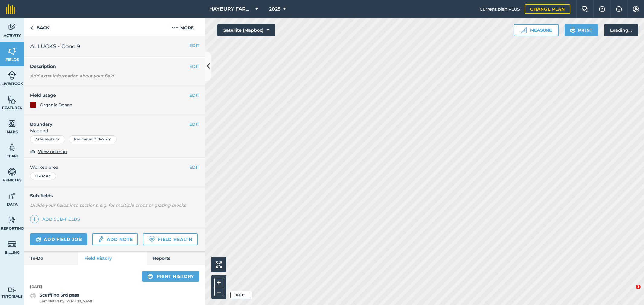 The image size is (644, 305). What do you see at coordinates (602, 9) in the screenshot?
I see `img: A question mark icon` at bounding box center [602, 9].